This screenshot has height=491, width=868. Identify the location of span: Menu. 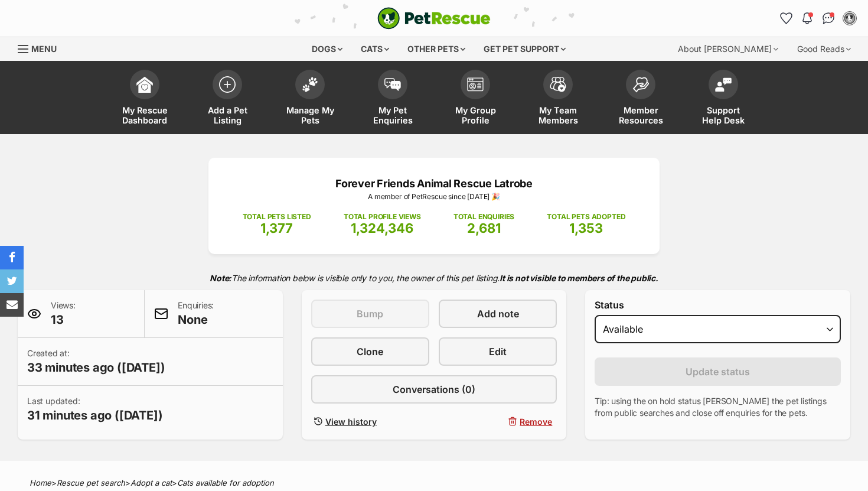
(44, 49).